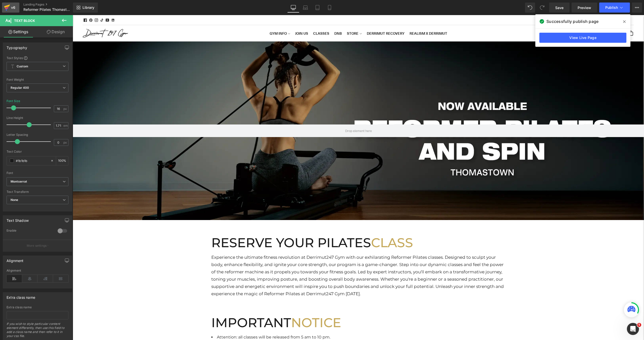 This screenshot has height=340, width=644. I want to click on b: Regular 400, so click(20, 87).